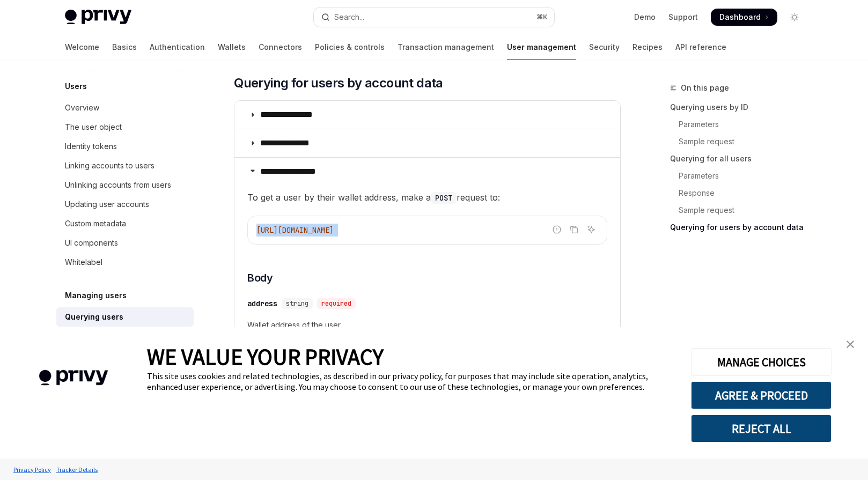 The width and height of the screenshot is (868, 480). What do you see at coordinates (263, 303) in the screenshot?
I see `div: address` at bounding box center [263, 303].